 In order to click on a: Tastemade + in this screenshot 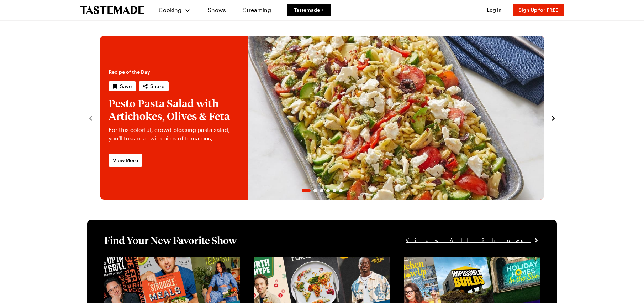, I will do `click(309, 10)`.